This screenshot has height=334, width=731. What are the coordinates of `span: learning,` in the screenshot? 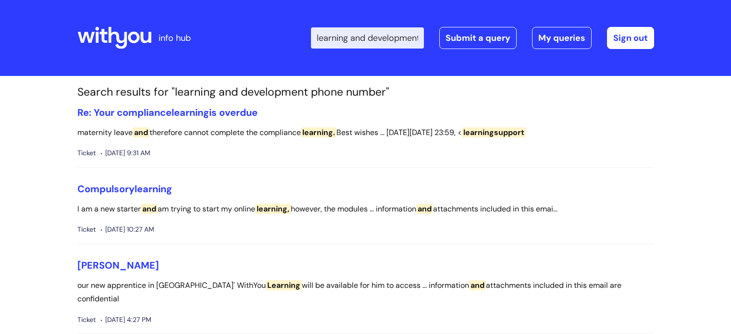 It's located at (273, 209).